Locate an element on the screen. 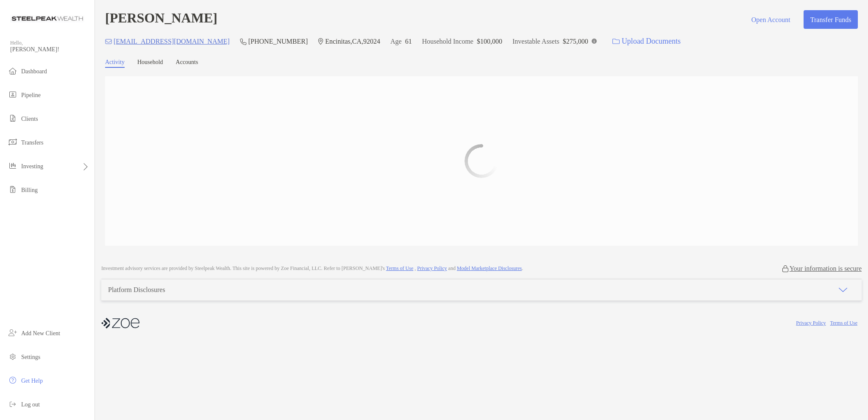  p: $275,000 is located at coordinates (575, 41).